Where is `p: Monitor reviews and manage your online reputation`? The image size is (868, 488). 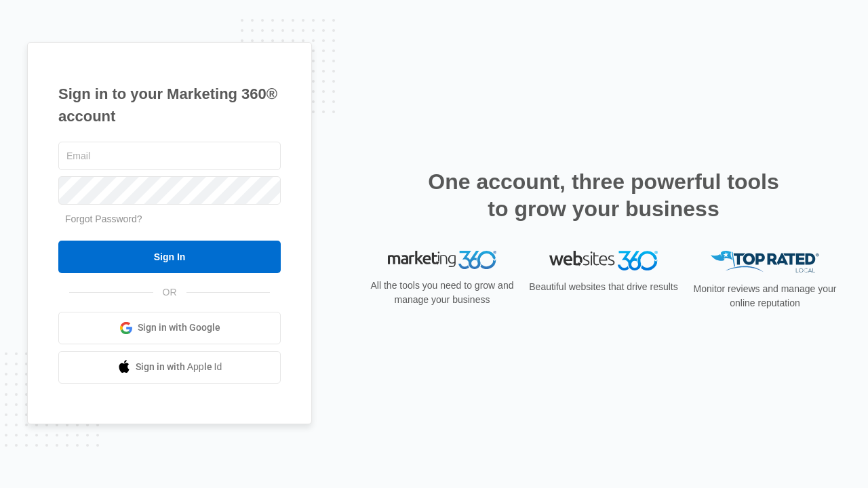
p: Monitor reviews and manage your online reputation is located at coordinates (765, 296).